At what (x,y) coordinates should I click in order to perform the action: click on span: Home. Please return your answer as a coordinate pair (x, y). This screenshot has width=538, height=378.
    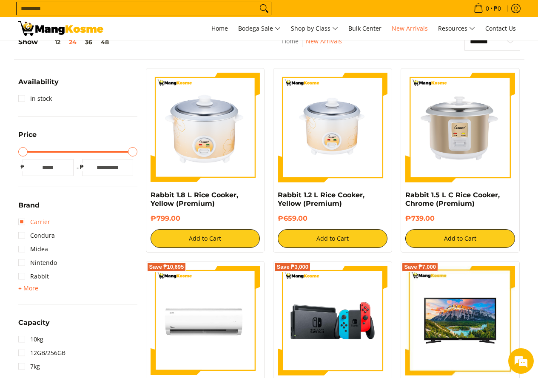
    Looking at the image, I should click on (220, 28).